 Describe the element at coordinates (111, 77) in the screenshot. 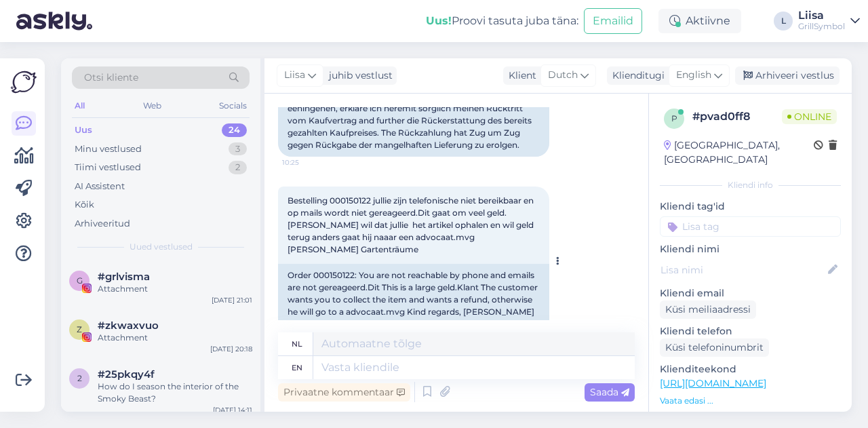

I see `span: Otsi kliente` at that location.